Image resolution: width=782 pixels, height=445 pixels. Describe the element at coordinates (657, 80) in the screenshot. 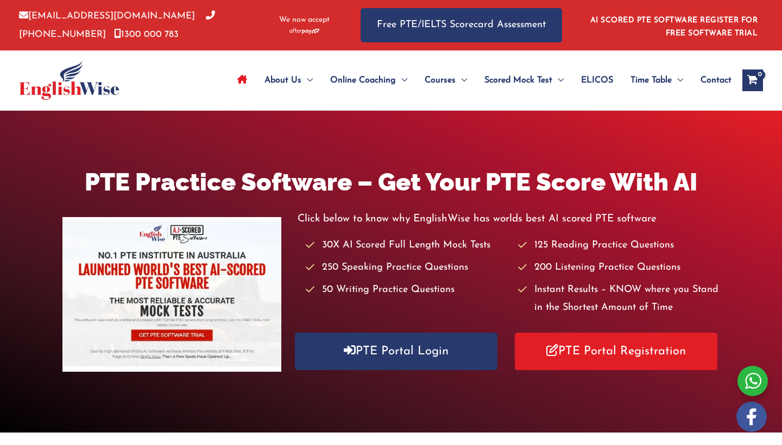

I see `a: Time TableMenu Toggle` at that location.